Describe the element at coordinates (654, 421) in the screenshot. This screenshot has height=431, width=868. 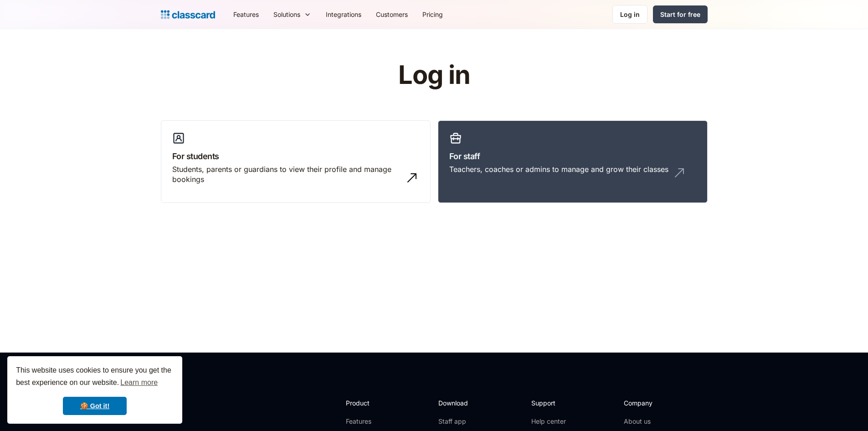
I see `a: About us` at that location.